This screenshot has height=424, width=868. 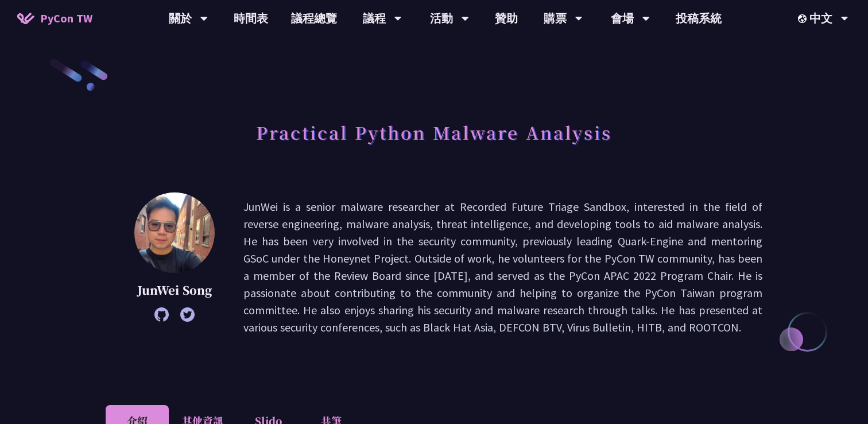 I want to click on img: JunWei Song, so click(x=175, y=232).